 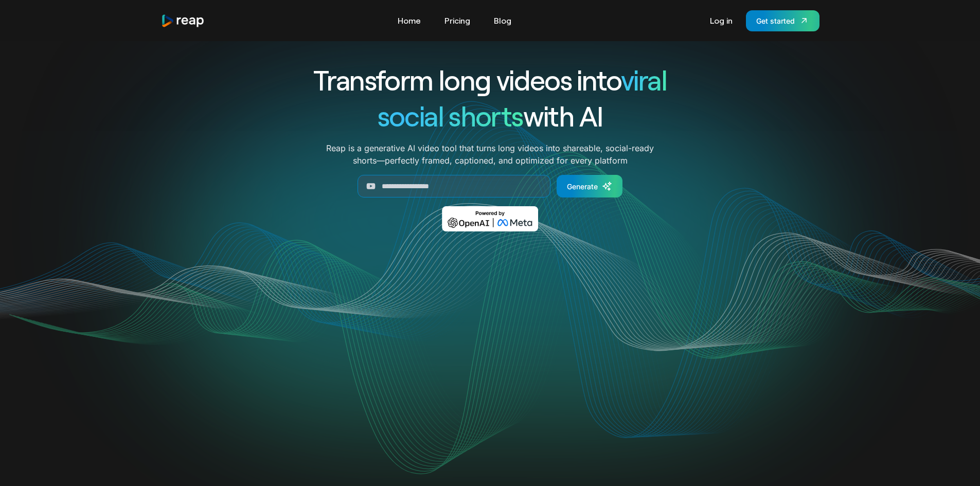 What do you see at coordinates (721, 20) in the screenshot?
I see `a: Log in` at bounding box center [721, 20].